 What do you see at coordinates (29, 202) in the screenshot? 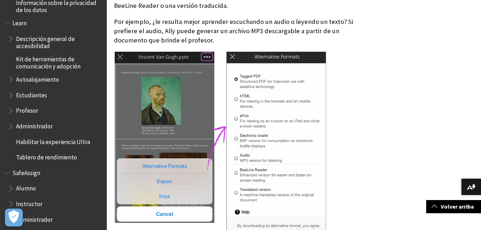
I see `span: Instructor` at bounding box center [29, 202].